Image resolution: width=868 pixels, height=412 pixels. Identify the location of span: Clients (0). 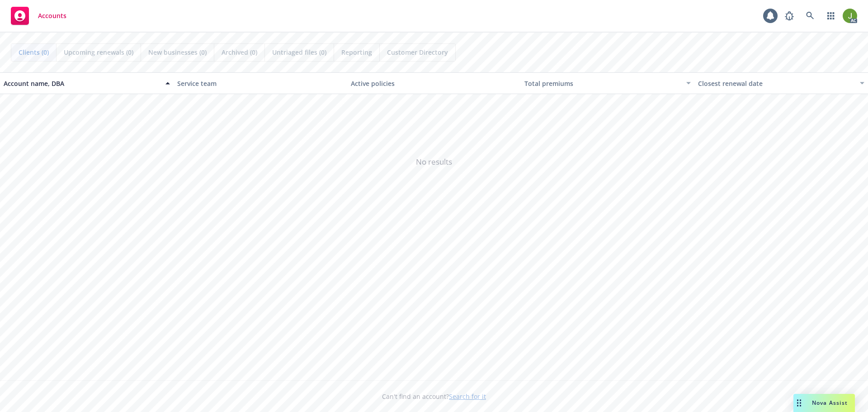
(34, 52).